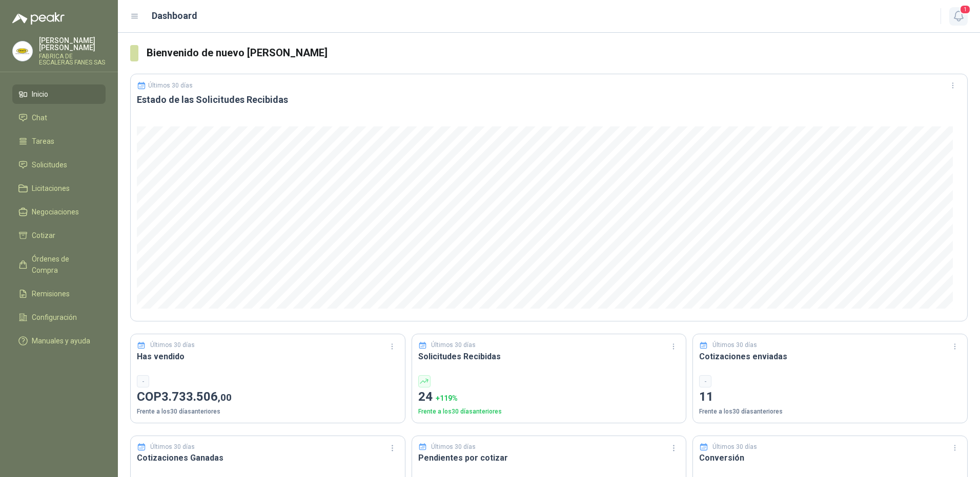 The image size is (980, 477). I want to click on h3: Estado de las Solicitudes Recibidas, so click(549, 100).